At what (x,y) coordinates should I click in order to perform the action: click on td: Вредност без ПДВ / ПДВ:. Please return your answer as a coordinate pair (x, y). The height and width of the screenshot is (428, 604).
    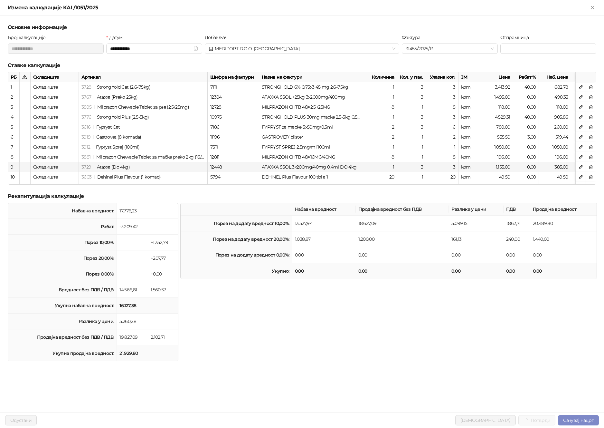
    Looking at the image, I should click on (62, 290).